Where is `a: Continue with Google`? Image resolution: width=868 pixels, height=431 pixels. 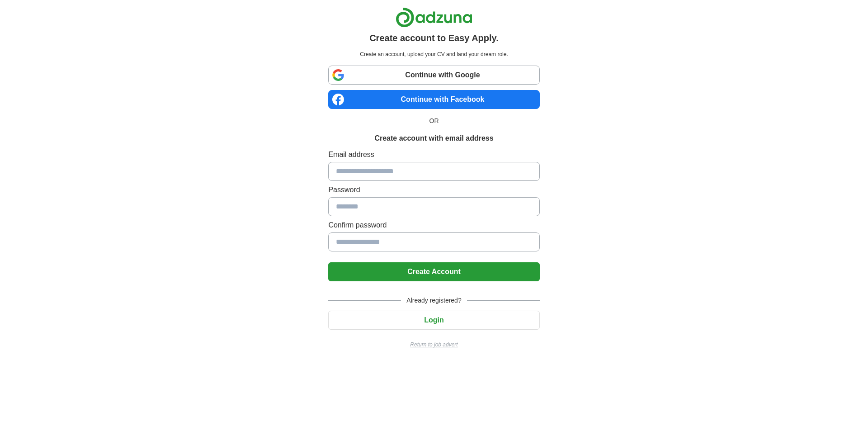
a: Continue with Google is located at coordinates (434, 75).